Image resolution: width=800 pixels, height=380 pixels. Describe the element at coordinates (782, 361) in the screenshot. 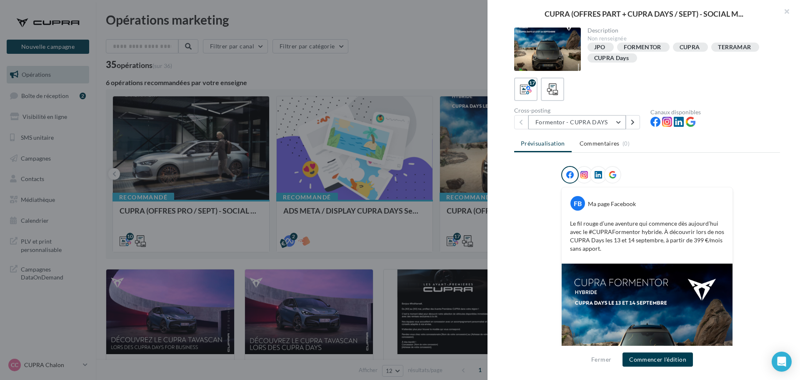

I see `div: Open Intercom Messenger` at that location.